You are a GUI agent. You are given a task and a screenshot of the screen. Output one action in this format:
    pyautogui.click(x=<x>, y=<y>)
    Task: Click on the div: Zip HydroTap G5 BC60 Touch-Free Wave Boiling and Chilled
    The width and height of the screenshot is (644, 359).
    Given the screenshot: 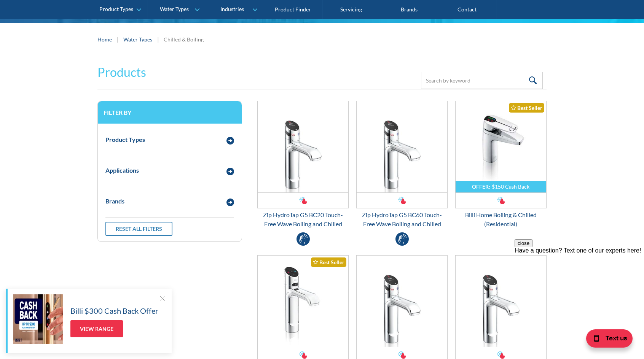 What is the action you would take?
    pyautogui.click(x=402, y=219)
    